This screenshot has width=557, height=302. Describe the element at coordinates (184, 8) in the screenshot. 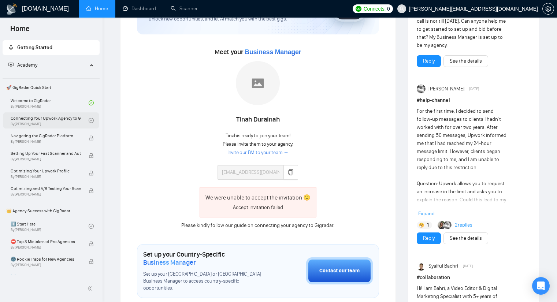

I see `a: searchScanner` at that location.